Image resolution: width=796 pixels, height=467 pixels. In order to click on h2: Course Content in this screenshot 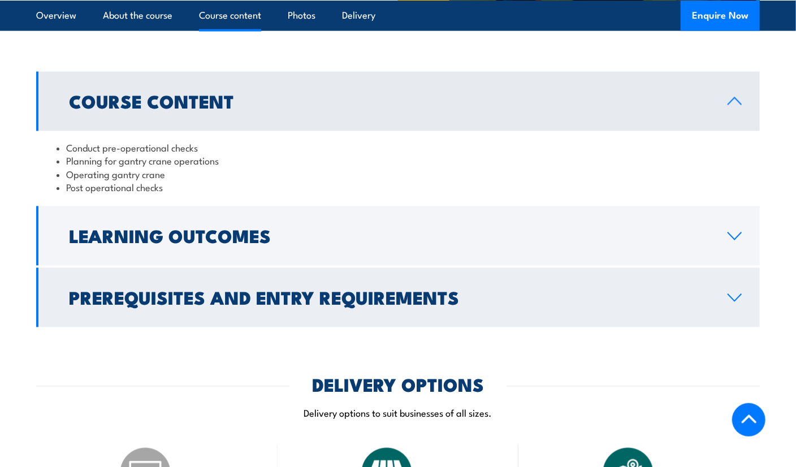, I will do `click(389, 101)`.